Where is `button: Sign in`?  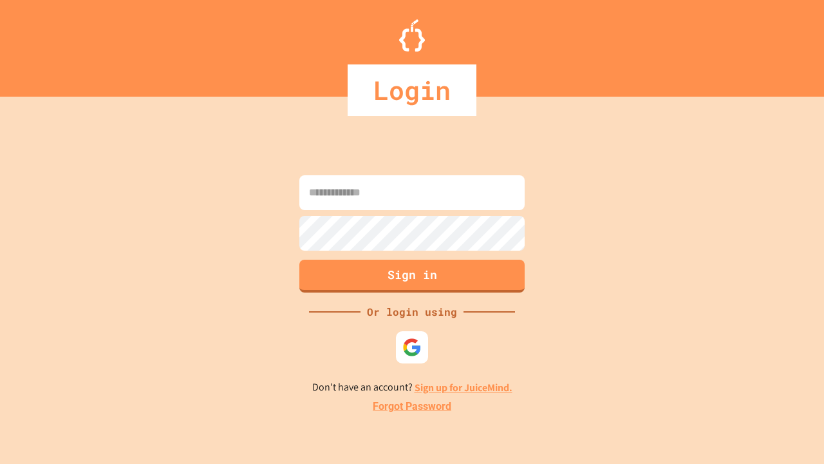
button: Sign in is located at coordinates (412, 276).